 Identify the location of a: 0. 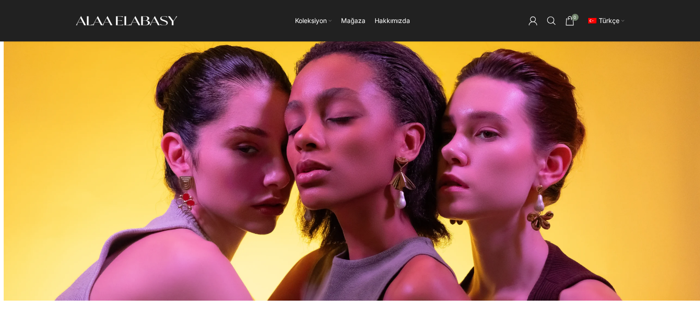
(569, 21).